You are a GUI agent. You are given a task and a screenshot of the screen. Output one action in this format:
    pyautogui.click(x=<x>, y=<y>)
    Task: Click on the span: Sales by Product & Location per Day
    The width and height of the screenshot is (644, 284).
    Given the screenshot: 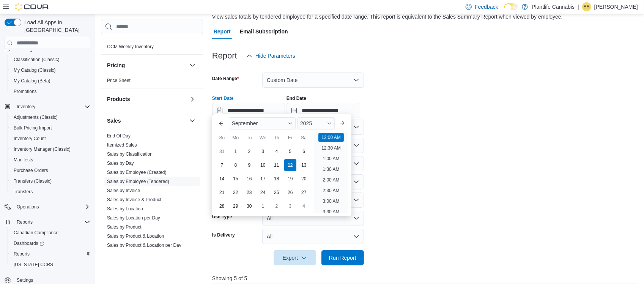 What is the action you would take?
    pyautogui.click(x=144, y=246)
    